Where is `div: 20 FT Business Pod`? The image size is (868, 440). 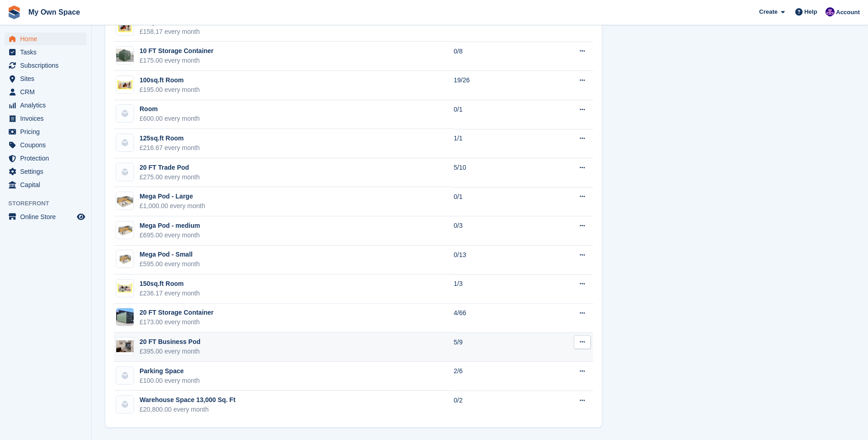 div: 20 FT Business Pod is located at coordinates (170, 342).